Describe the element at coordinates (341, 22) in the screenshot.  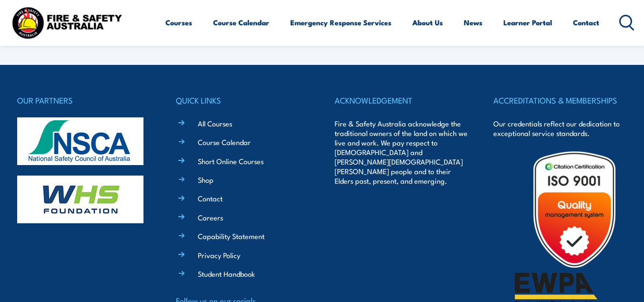
I see `a: Emergency Response Services` at that location.